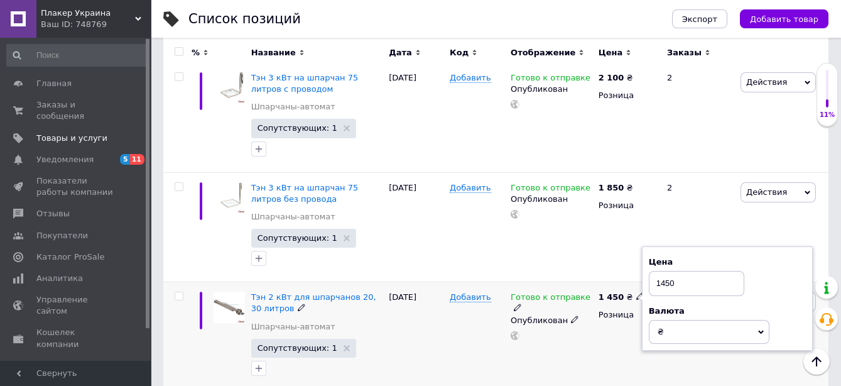 This screenshot has height=386, width=841. What do you see at coordinates (76, 305) in the screenshot?
I see `span: Управление сайтом` at bounding box center [76, 305].